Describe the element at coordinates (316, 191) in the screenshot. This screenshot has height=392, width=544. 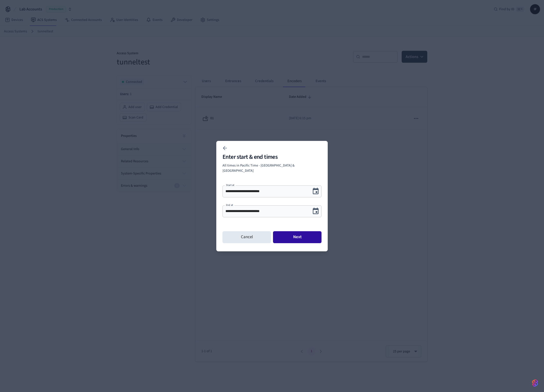
I see `button: Choose date, selected date is Sep 9, 2025` at that location.